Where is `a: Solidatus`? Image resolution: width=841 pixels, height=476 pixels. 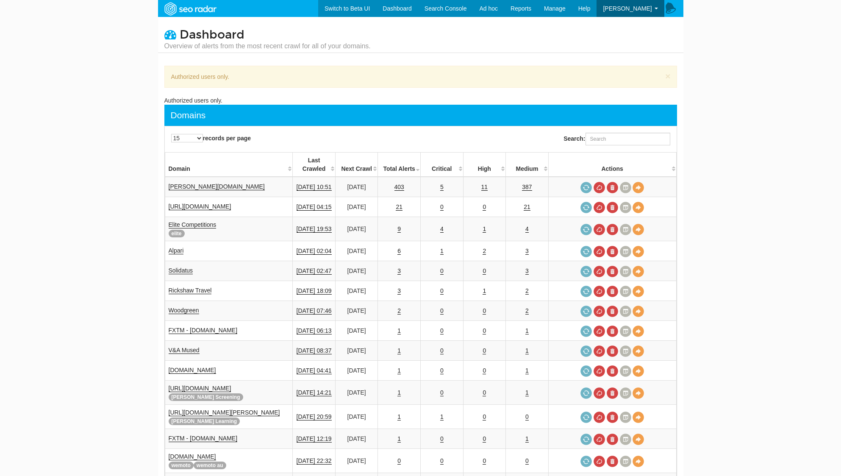
a: Solidatus is located at coordinates (181, 270).